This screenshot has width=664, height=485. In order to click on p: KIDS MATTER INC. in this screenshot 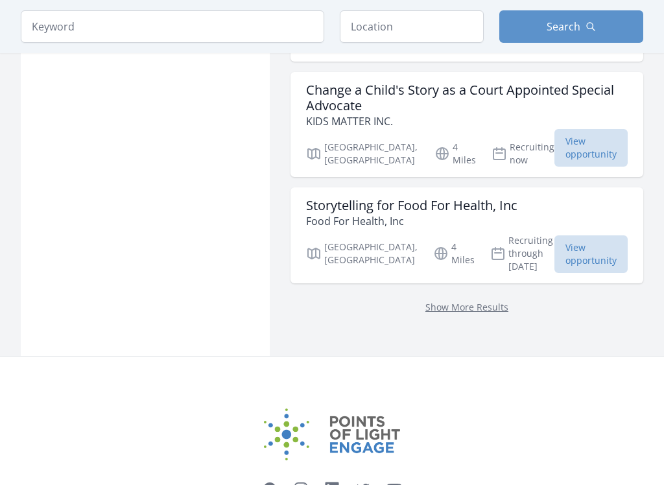, I will do `click(467, 122)`.